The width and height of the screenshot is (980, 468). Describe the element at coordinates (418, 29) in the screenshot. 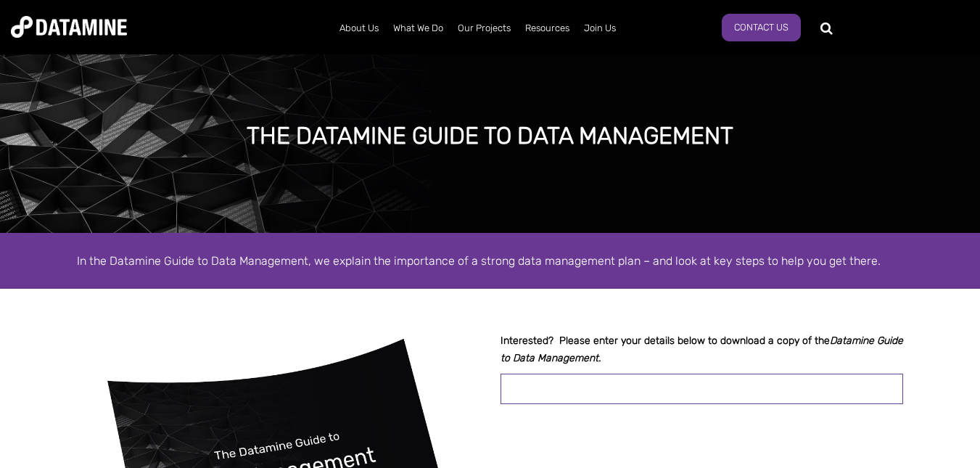

I see `a: What We Do` at that location.